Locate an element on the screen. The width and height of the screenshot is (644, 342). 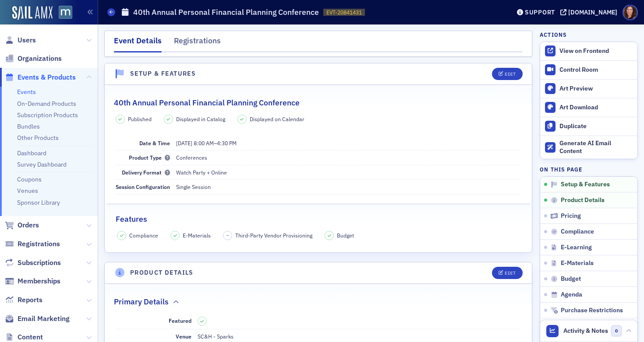
button: Generate AI Email Content is located at coordinates (589, 148).